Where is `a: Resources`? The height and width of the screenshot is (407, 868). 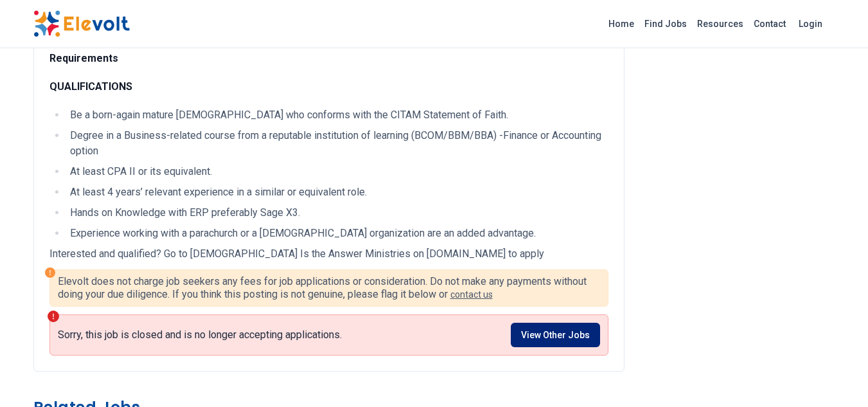
a: Resources is located at coordinates (721, 23).